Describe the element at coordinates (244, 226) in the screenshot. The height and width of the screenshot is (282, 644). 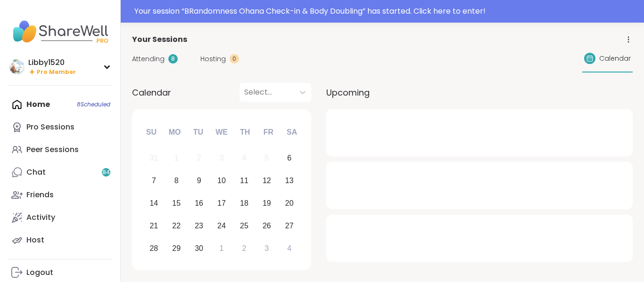
I see `div: Choose Thursday, September 25th, 2025` at that location.